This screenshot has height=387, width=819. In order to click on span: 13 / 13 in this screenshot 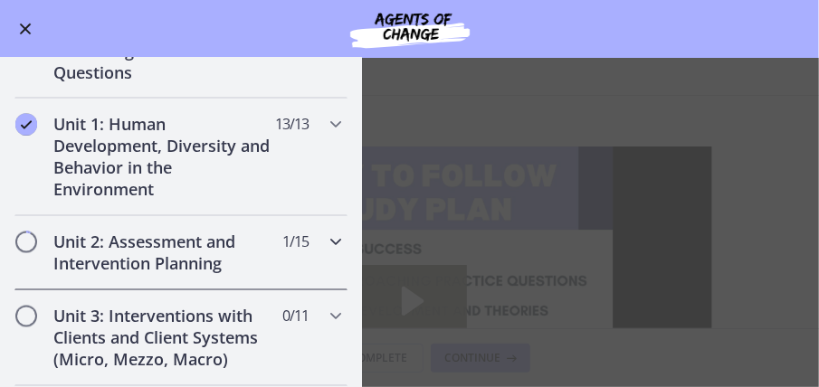, I will do `click(291, 125)`.